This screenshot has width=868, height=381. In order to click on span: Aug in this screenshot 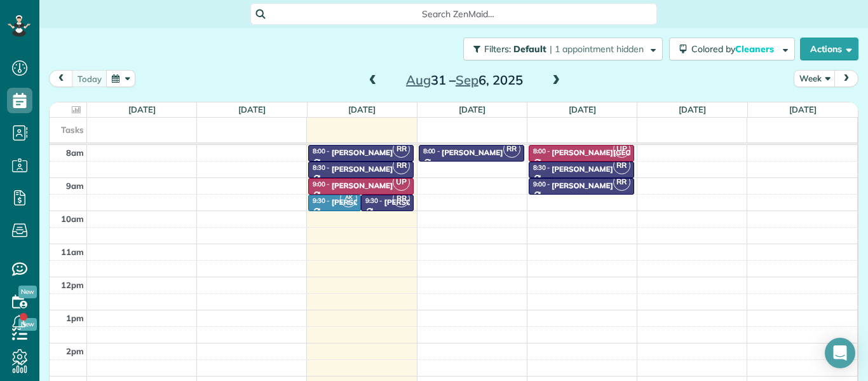, I will do `click(418, 80)`.